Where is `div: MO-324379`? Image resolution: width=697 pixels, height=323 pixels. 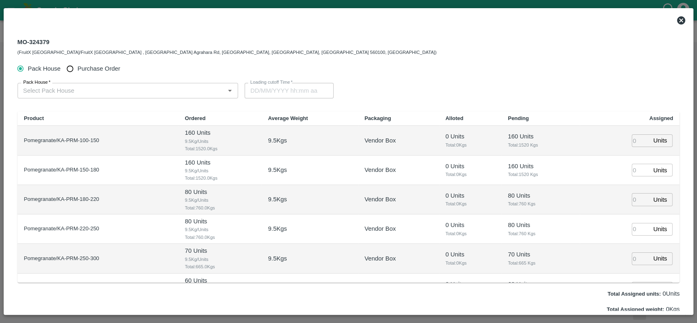 div: MO-324379 is located at coordinates (227, 47).